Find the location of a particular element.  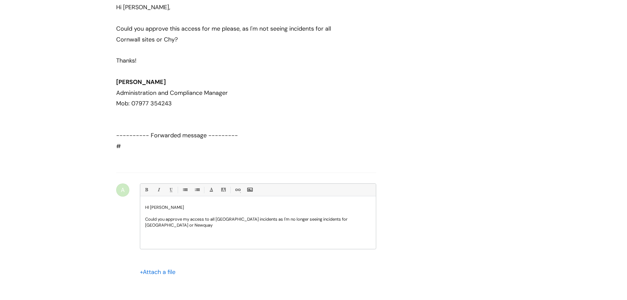

div: Administration and Compliance Manager is located at coordinates (234, 93).